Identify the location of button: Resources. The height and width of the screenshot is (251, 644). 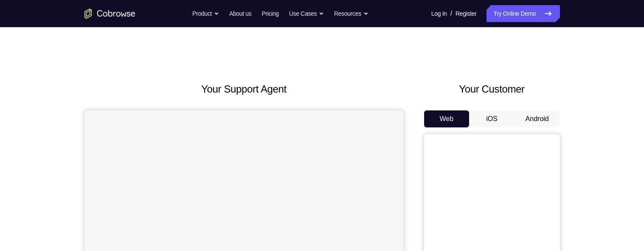
(351, 13).